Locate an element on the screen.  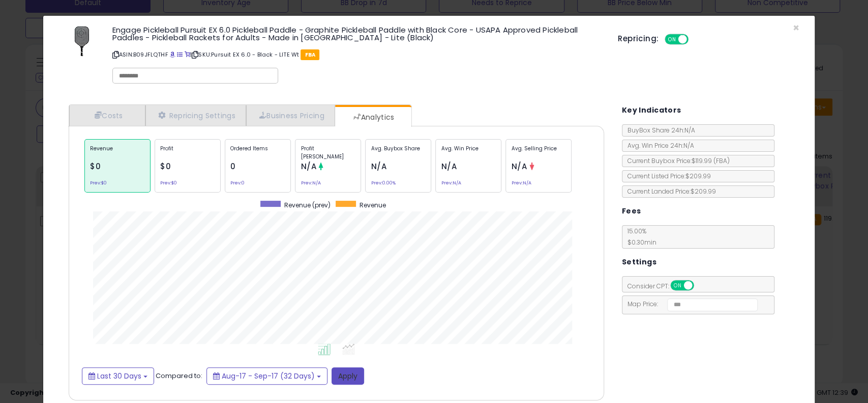
h5: Fees is located at coordinates (632, 210).